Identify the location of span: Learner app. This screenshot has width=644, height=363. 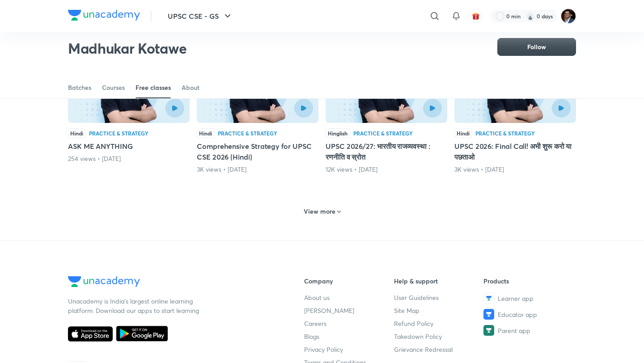
(516, 298).